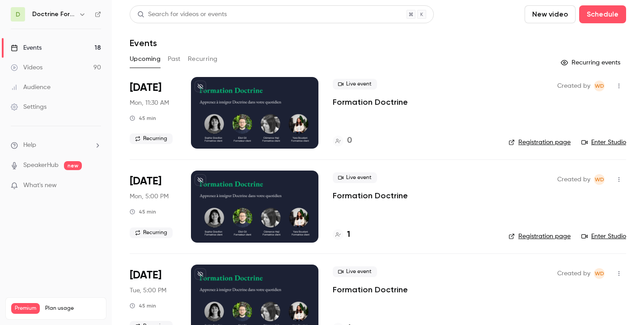 Image resolution: width=644 pixels, height=325 pixels. What do you see at coordinates (143, 43) in the screenshot?
I see `h1: Events` at bounding box center [143, 43].